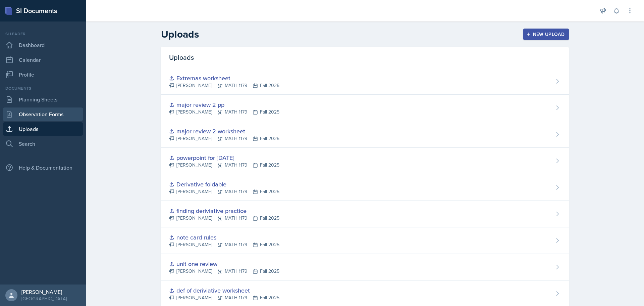  Describe the element at coordinates (224, 78) in the screenshot. I see `div: Extremas worksheet` at that location.